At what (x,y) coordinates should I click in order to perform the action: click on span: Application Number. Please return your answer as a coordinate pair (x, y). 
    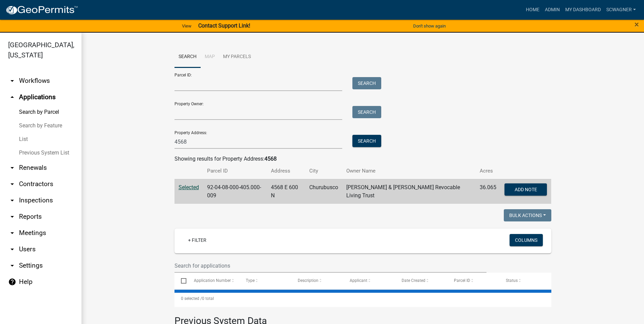
    Looking at the image, I should click on (212, 280).